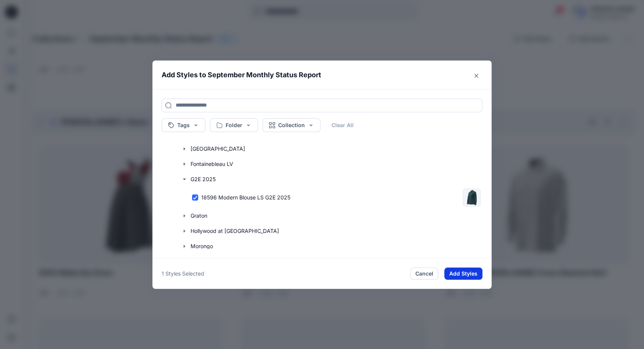 This screenshot has height=349, width=644. I want to click on button: Tags, so click(184, 125).